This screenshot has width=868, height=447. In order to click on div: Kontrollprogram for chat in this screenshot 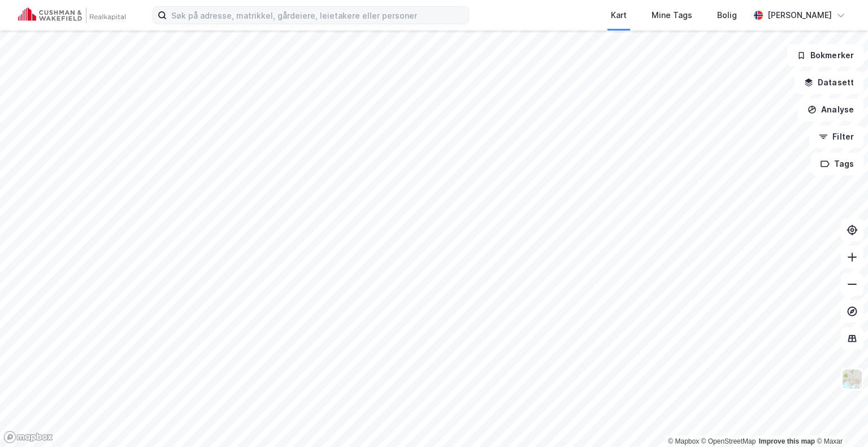, I will do `click(840, 420)`.